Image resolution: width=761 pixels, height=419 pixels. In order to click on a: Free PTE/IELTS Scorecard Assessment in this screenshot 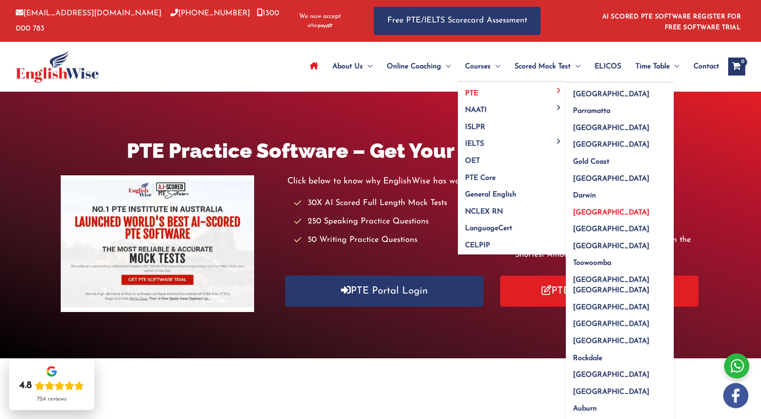, I will do `click(457, 21)`.